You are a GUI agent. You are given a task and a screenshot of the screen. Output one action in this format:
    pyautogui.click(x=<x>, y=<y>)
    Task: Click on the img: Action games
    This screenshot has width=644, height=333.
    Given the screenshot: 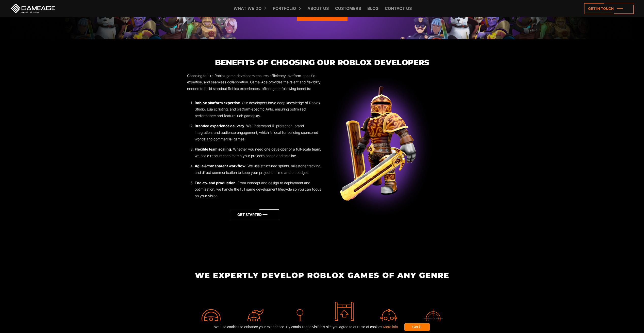 What is the action you would take?
    pyautogui.click(x=300, y=319)
    